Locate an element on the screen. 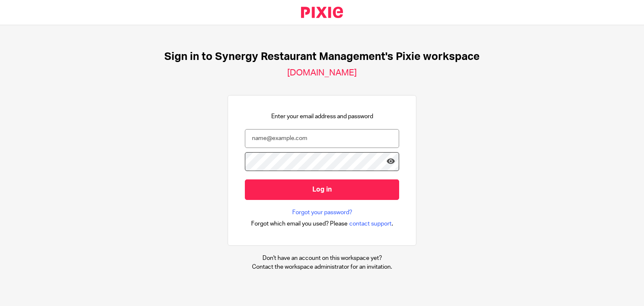  p: Don't have an account on this workspace yet? is located at coordinates (322, 259).